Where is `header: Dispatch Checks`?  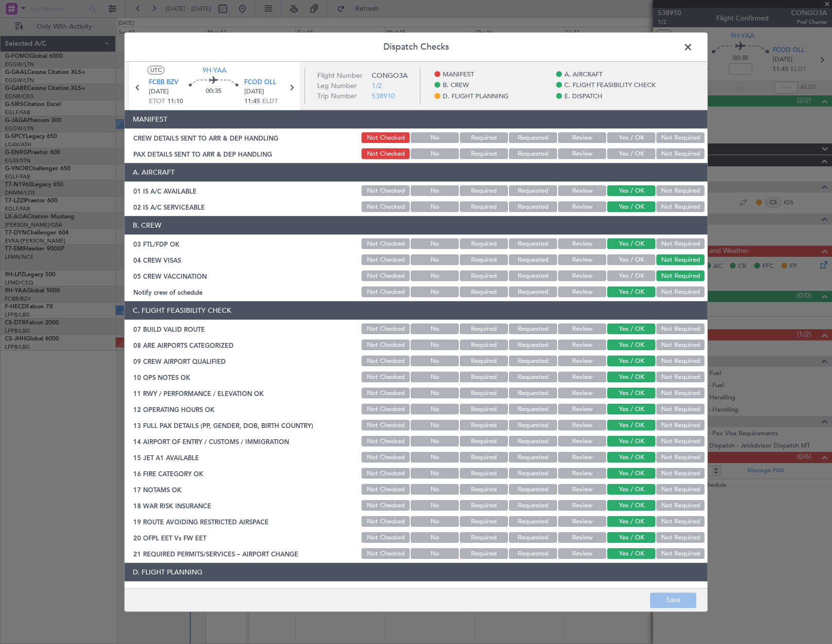
header: Dispatch Checks is located at coordinates (416, 47).